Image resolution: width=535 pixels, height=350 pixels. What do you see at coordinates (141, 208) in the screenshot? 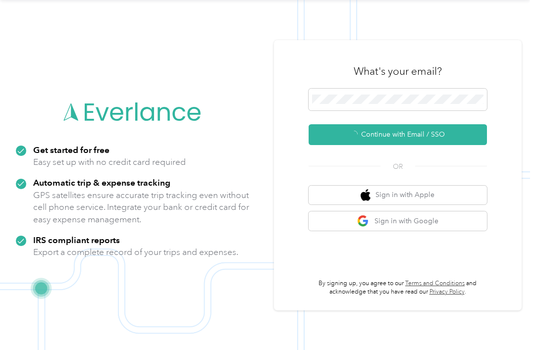
I see `p: GPS satellites ensure accurate trip tracking even without cell phone service. Integrate your bank...` at bounding box center [141, 208].